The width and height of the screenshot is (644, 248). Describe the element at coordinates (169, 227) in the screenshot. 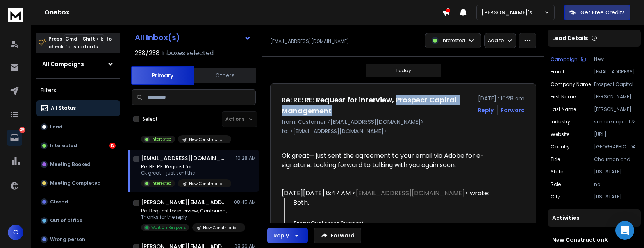

I see `p: Wait On Respons` at that location.